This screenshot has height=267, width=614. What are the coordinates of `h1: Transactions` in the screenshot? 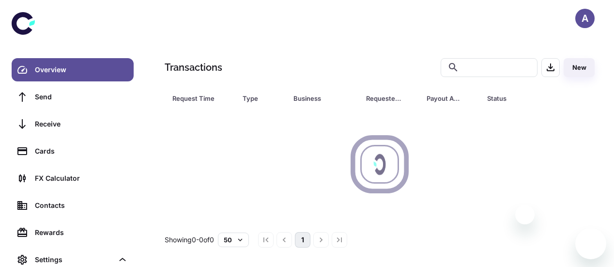 It's located at (193, 67).